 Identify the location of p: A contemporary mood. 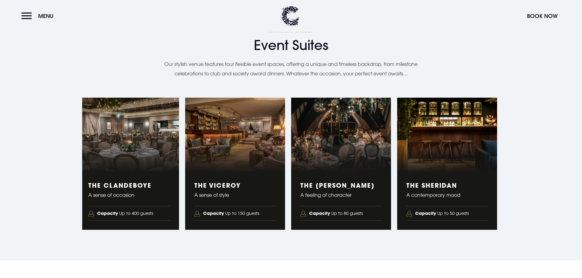
(447, 195).